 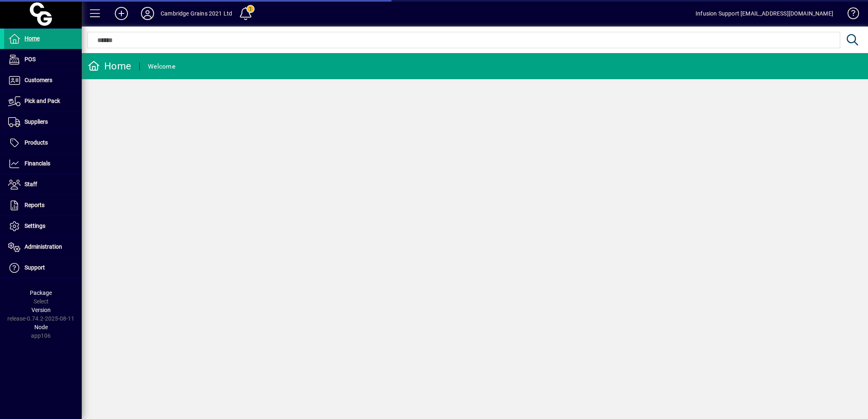 I want to click on a: Staff, so click(x=43, y=184).